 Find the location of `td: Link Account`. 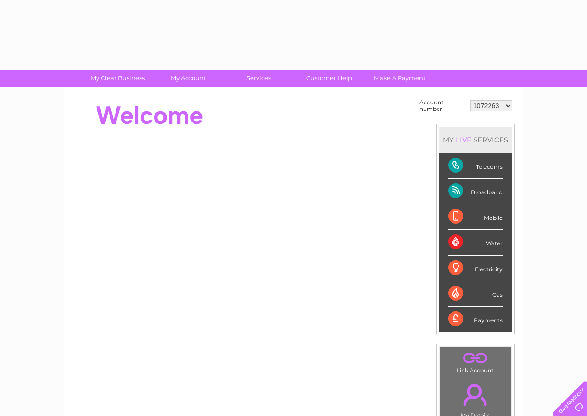

td: Link Account is located at coordinates (475, 361).